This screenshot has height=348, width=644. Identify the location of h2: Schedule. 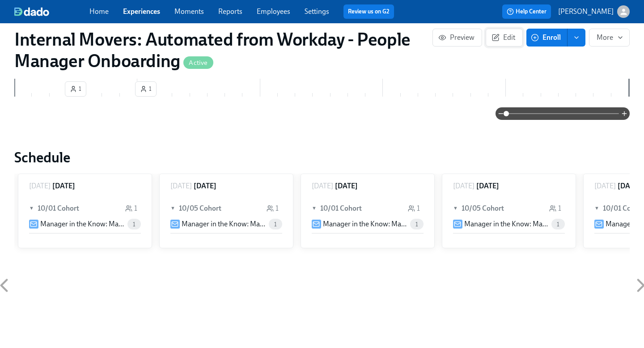
(322, 157).